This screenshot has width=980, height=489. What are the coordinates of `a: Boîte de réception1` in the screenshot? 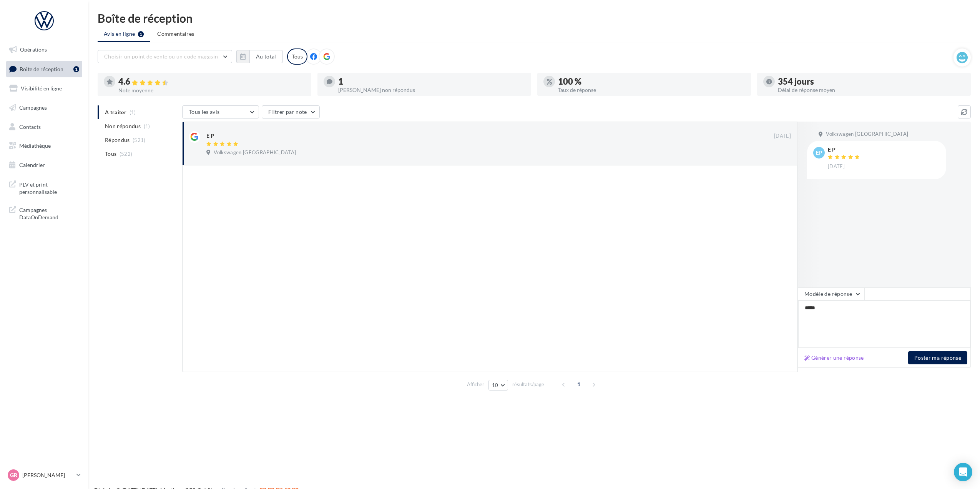 It's located at (45, 69).